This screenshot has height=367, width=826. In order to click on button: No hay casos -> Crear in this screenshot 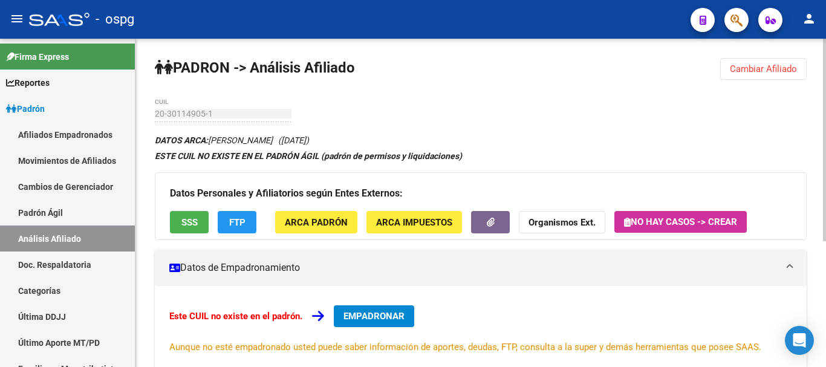, I will do `click(680, 222)`.